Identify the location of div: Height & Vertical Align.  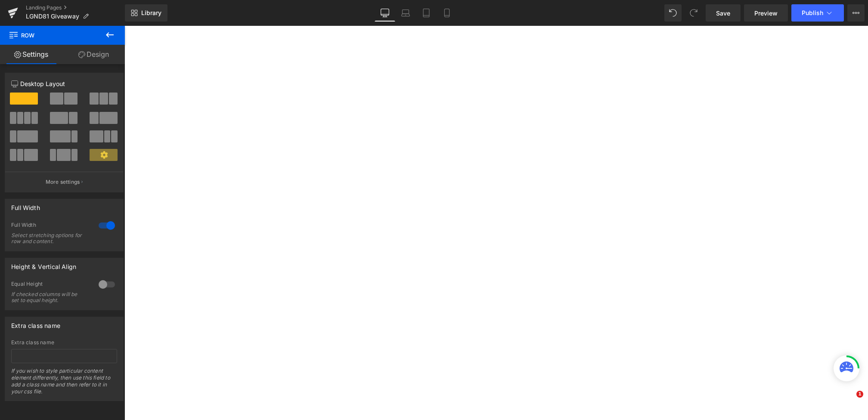
(44, 264).